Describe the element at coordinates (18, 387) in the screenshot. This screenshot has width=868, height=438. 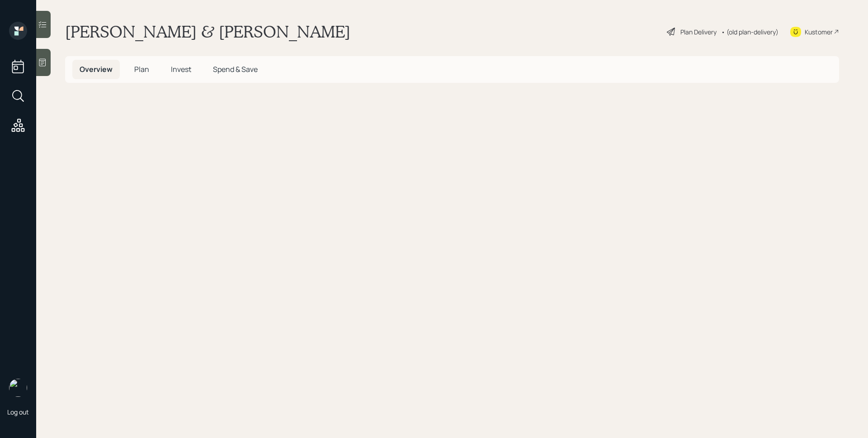
I see `img: james-distasi-headshot.png` at that location.